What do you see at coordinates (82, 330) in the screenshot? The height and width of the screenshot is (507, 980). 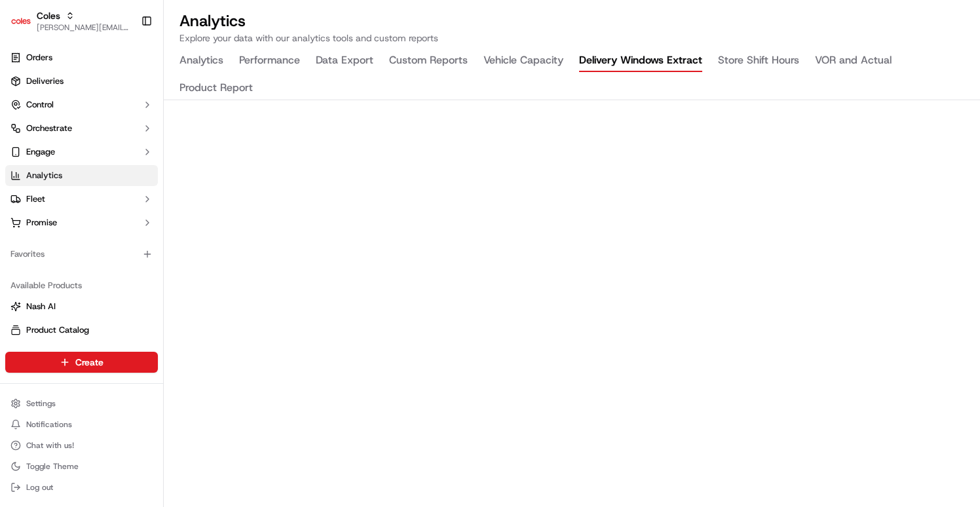 I see `button: Product Catalog` at bounding box center [82, 330].